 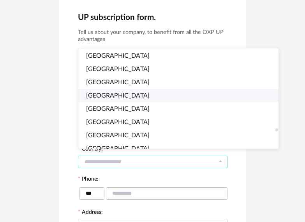 What do you see at coordinates (88, 180) in the screenshot?
I see `label: Phone:` at bounding box center [88, 180].